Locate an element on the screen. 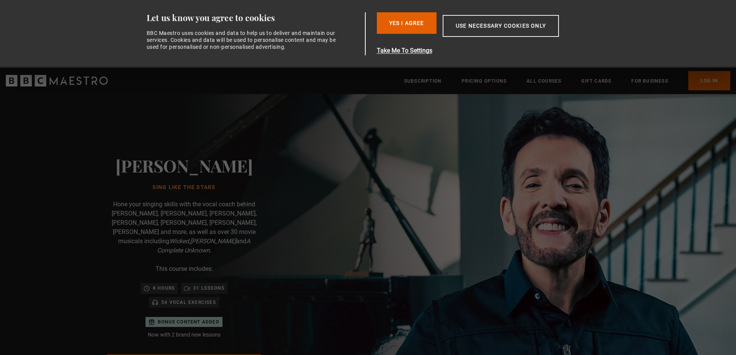  svg: BBC Maestro is located at coordinates (57, 81).